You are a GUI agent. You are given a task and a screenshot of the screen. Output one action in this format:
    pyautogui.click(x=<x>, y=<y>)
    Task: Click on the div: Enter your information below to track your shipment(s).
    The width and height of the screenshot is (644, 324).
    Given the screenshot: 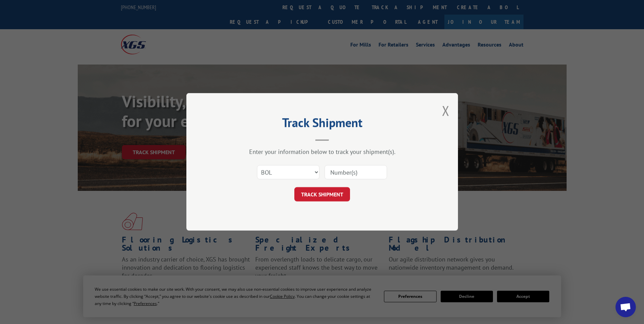 What is the action you would take?
    pyautogui.click(x=322, y=152)
    